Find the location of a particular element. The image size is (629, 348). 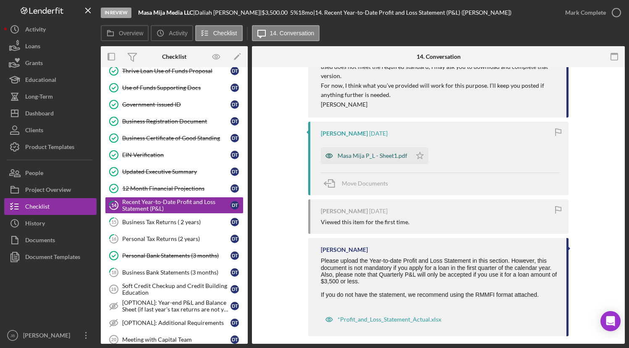

div: Viewed this item for the first time. is located at coordinates (365, 222).